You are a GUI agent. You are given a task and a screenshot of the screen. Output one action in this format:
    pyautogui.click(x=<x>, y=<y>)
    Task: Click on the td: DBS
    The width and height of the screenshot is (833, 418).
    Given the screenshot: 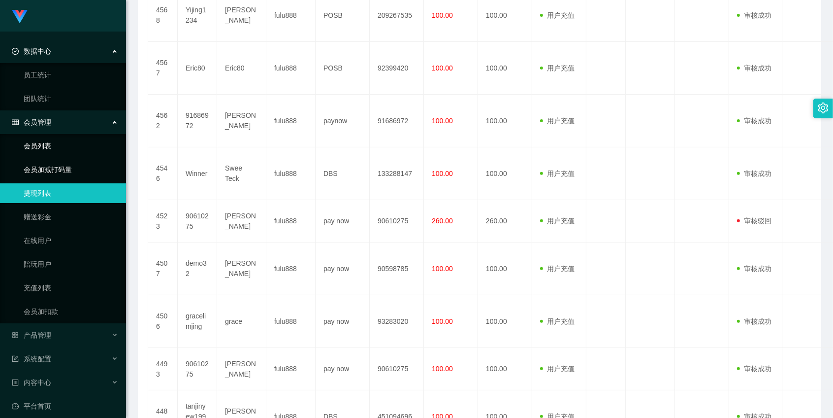 What is the action you would take?
    pyautogui.click(x=343, y=173)
    